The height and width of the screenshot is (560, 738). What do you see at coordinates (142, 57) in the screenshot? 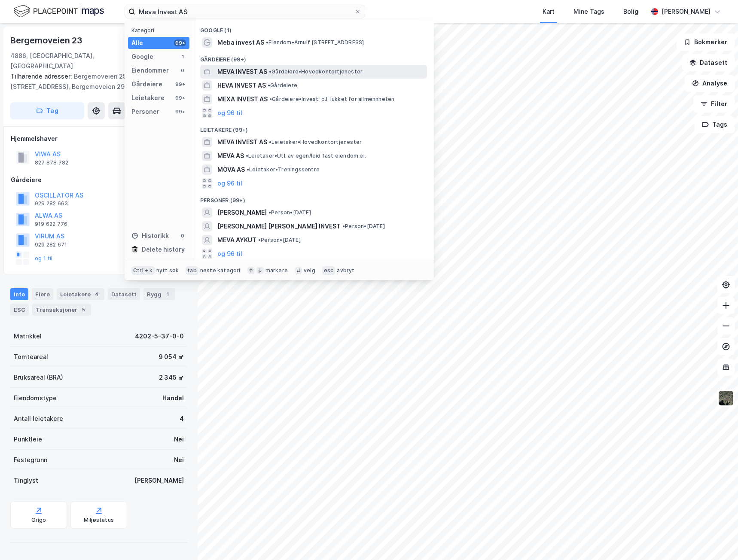
I see `div: Google` at bounding box center [142, 57].